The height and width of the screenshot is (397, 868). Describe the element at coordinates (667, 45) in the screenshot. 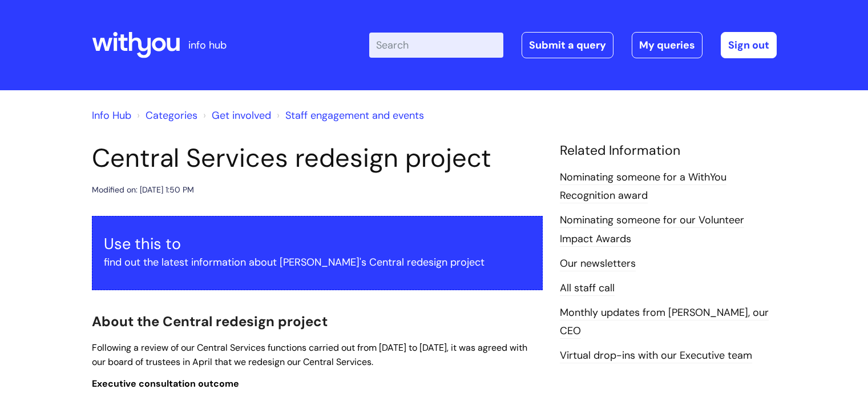

I see `a: My queries` at that location.